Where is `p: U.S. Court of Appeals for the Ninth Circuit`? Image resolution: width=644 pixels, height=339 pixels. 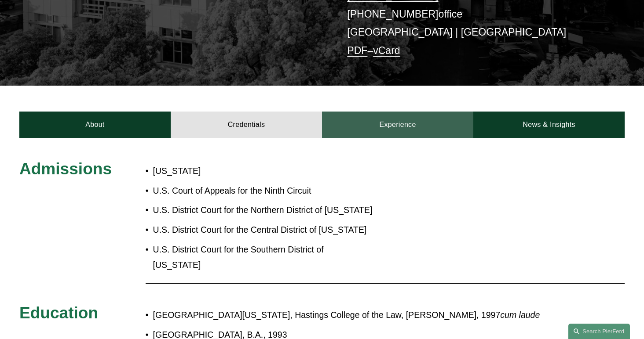
p: U.S. Court of Appeals for the Ninth Circuit is located at coordinates (263, 191).